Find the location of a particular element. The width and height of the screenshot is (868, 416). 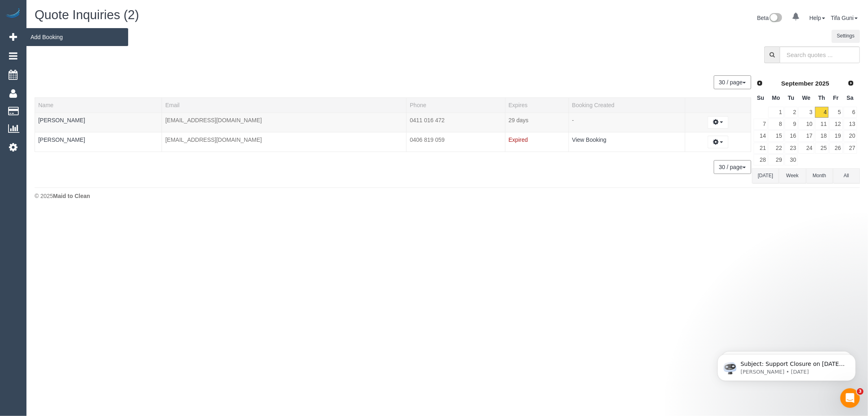

a: 25 is located at coordinates (822, 148).